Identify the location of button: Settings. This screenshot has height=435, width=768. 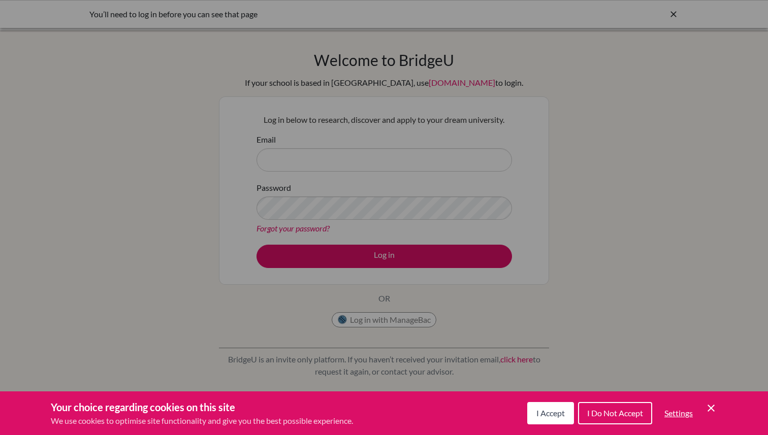
(679, 414).